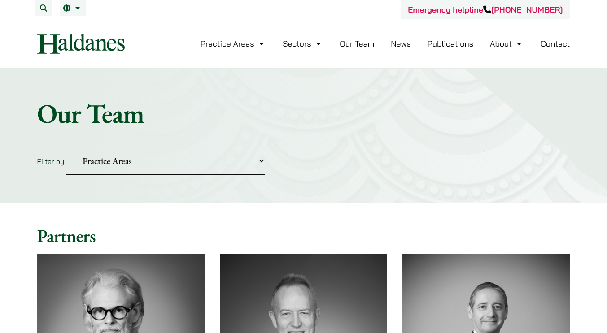 The image size is (607, 333). I want to click on a: Sectors, so click(303, 44).